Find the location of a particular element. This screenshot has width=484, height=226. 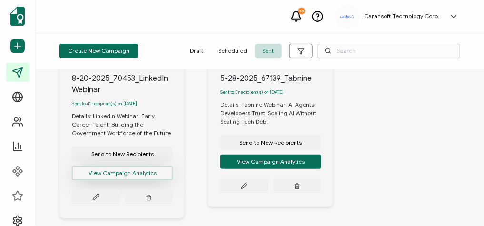

span: Create New Campaign is located at coordinates (98, 51).